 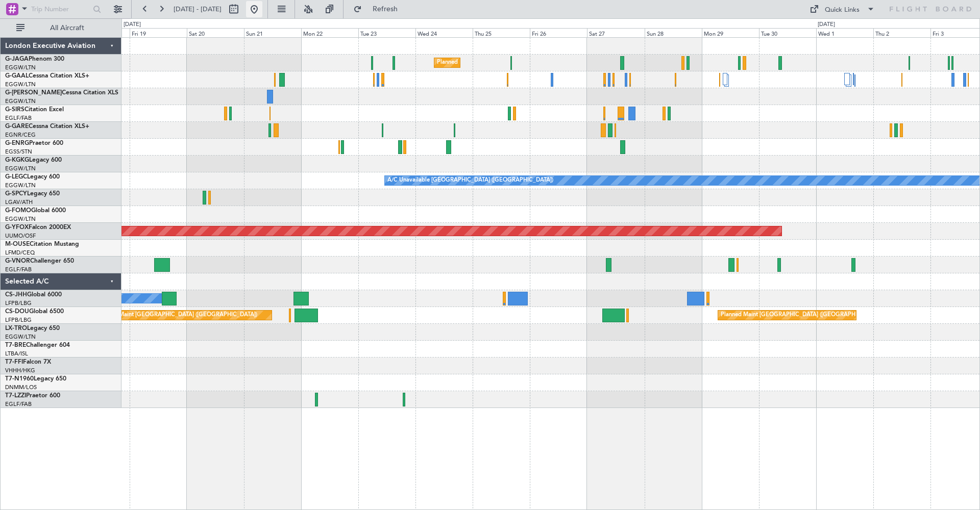 What do you see at coordinates (67, 28) in the screenshot?
I see `span: All Aircraft` at bounding box center [67, 28].